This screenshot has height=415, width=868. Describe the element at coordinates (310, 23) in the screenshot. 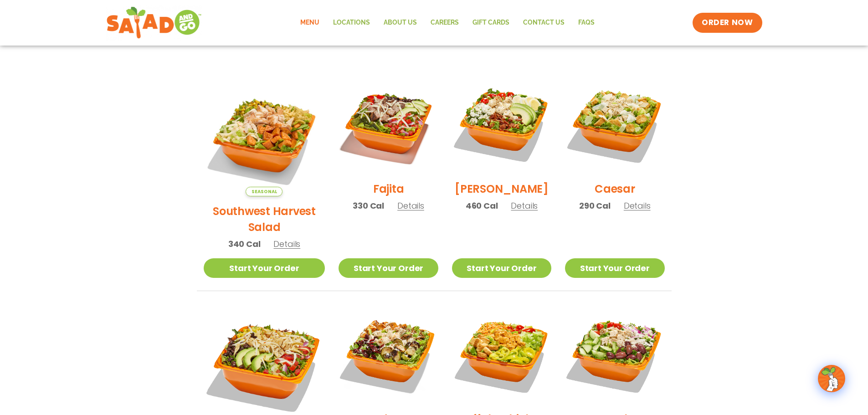

I see `a: Menu` at that location.